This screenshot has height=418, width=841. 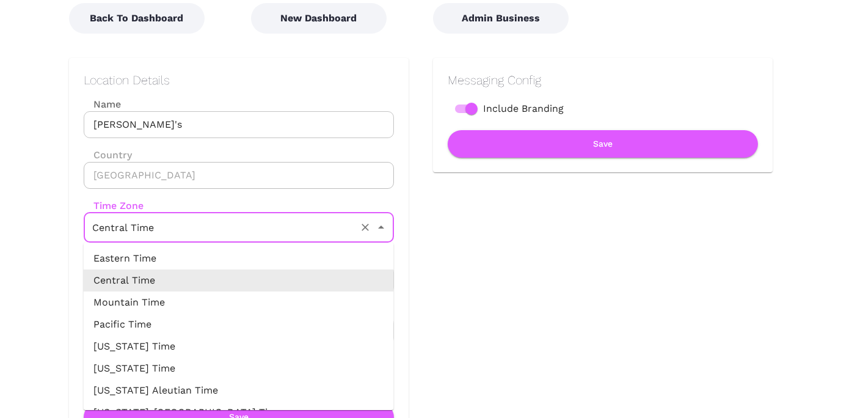 What do you see at coordinates (239, 205) in the screenshot?
I see `label: Time Zone` at bounding box center [239, 205].